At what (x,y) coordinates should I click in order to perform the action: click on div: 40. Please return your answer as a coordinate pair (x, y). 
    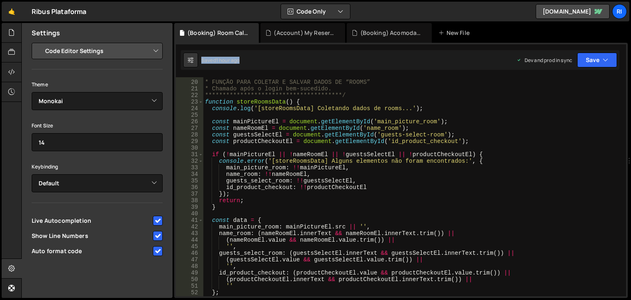
    Looking at the image, I should click on (189, 214).